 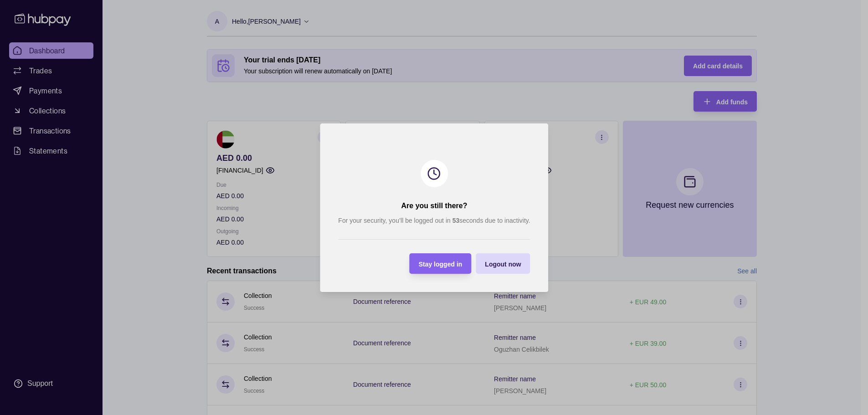 What do you see at coordinates (434, 207) in the screenshot?
I see `h2: Are you still there?` at bounding box center [434, 207].